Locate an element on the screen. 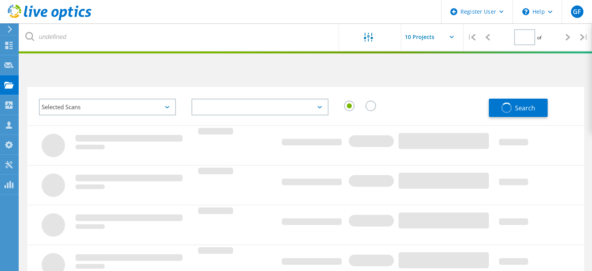 The width and height of the screenshot is (592, 271). div: Selected Scans is located at coordinates (107, 107).